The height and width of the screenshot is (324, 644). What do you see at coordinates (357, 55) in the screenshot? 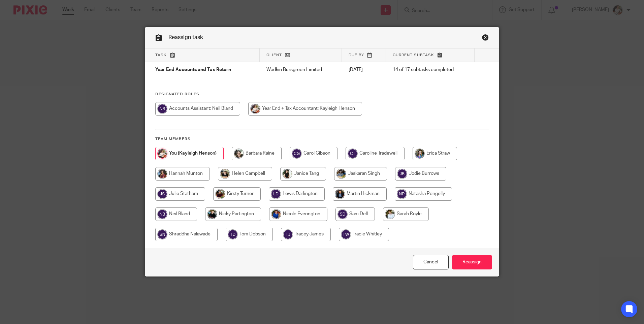
I see `span: Due by` at bounding box center [357, 55].